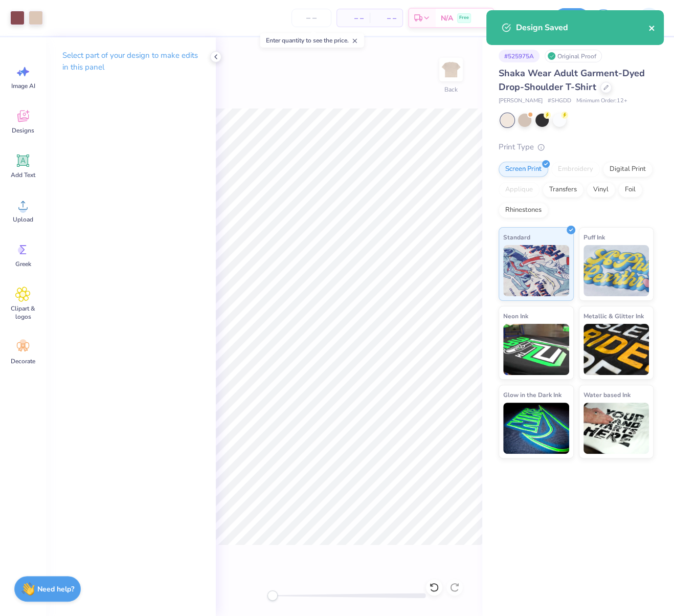 The image size is (674, 616). Describe the element at coordinates (23, 264) in the screenshot. I see `span: Greek` at that location.